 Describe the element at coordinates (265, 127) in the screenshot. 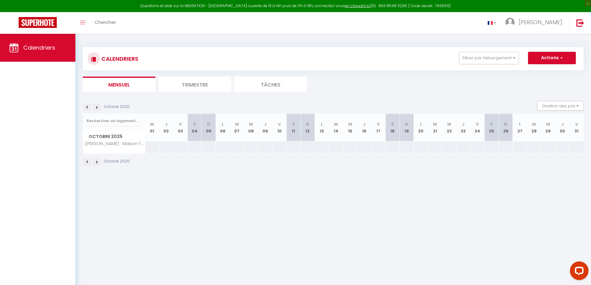

I see `th: 09` at that location.